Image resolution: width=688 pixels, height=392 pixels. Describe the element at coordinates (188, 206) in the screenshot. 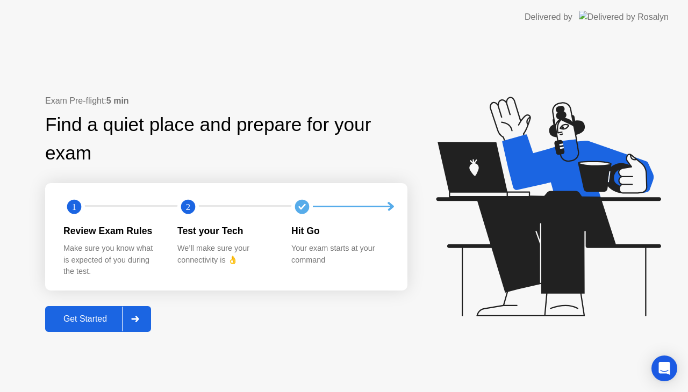

I see `text: 2` at that location.